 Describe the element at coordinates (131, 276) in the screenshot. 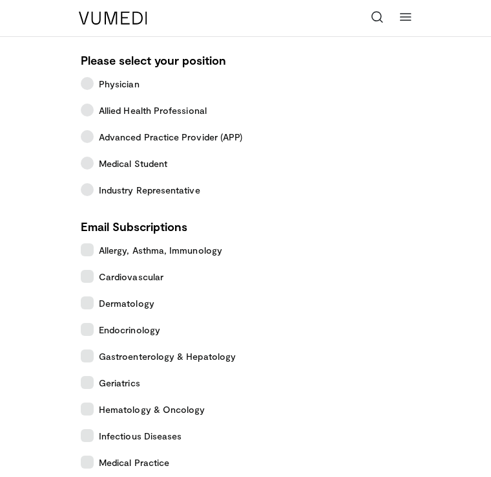

I see `span: Cardiovascular` at that location.